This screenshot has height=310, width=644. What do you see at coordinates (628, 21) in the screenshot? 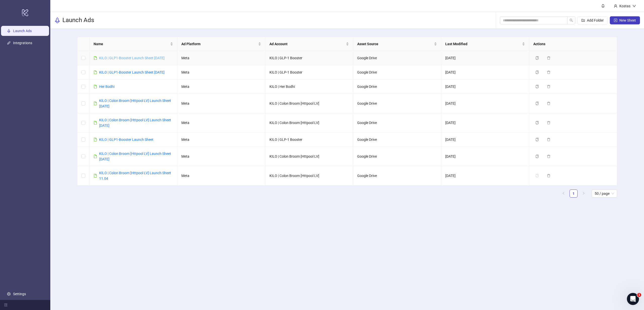
I see `span: New Sheet` at bounding box center [628, 21].